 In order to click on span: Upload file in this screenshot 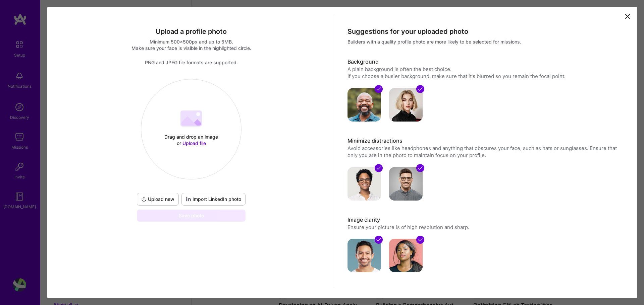, I will do `click(194, 143)`.